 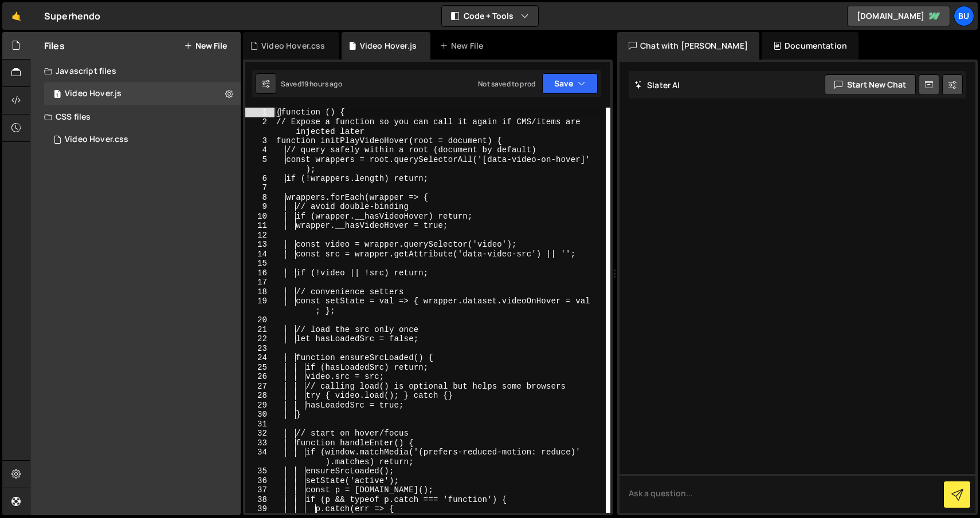 I want to click on div: 26, so click(x=260, y=377).